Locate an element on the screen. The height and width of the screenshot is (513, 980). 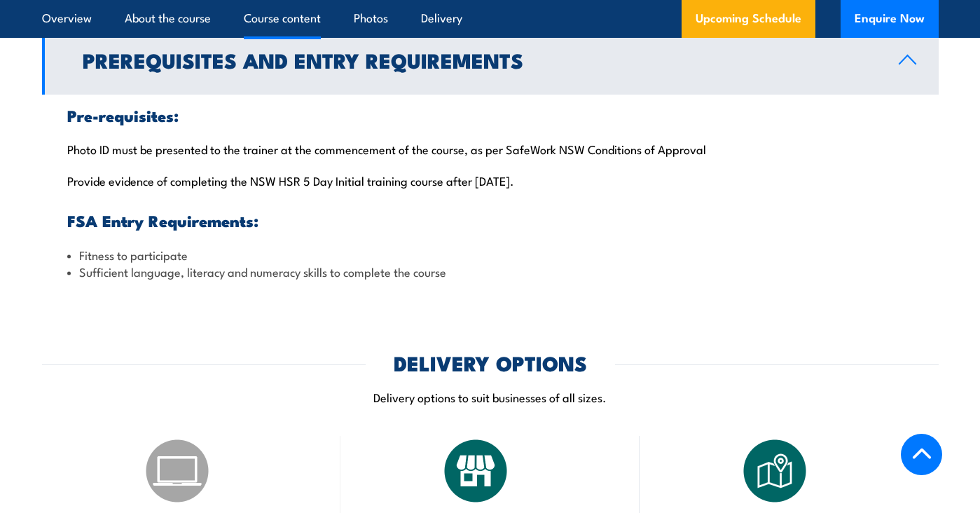
h2: DELIVERY OPTIONS is located at coordinates (490, 362).